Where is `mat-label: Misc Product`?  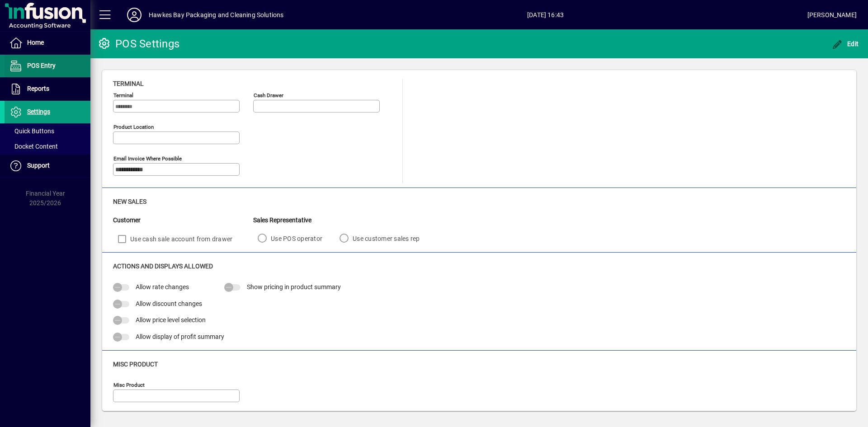 mat-label: Misc Product is located at coordinates (129, 385).